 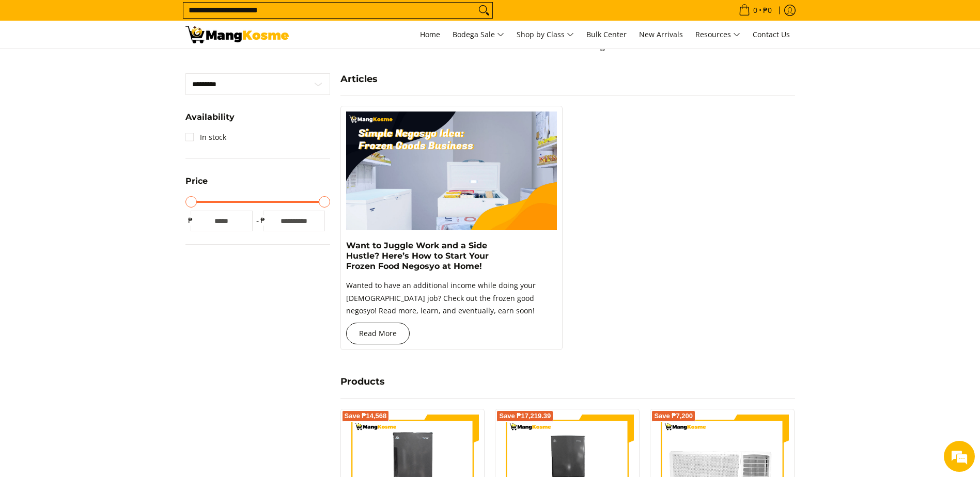 I want to click on h4: Articles, so click(x=568, y=79).